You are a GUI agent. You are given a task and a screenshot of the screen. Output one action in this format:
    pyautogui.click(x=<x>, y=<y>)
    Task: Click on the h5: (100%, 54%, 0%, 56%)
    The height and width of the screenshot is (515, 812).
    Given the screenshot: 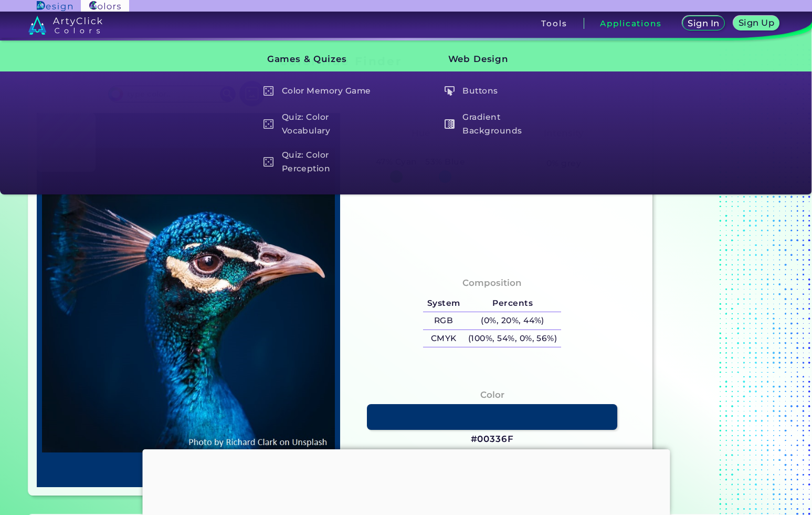 What is the action you would take?
    pyautogui.click(x=512, y=339)
    